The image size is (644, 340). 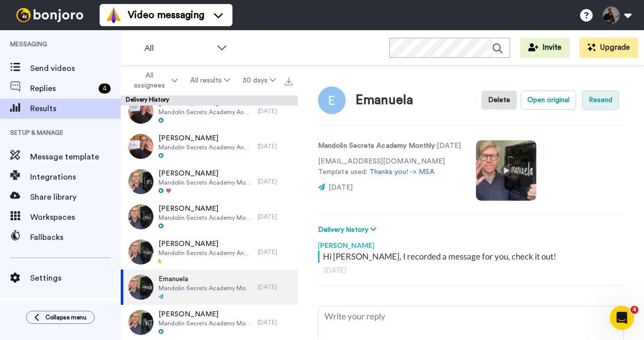 What do you see at coordinates (76, 177) in the screenshot?
I see `span: Integrations` at bounding box center [76, 177].